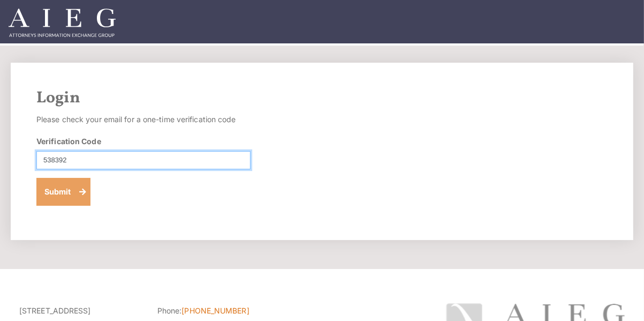  I want to click on p: Please check your email for a one-time verification code, so click(143, 119).